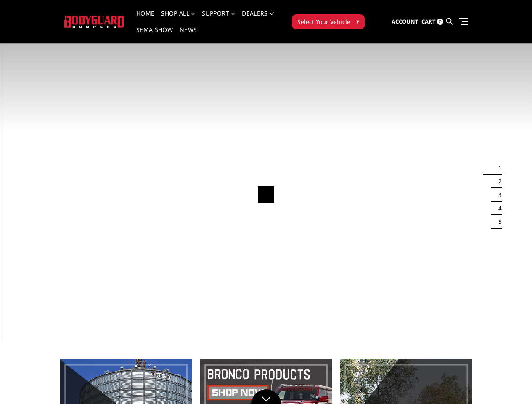 Image resolution: width=532 pixels, height=404 pixels. What do you see at coordinates (145, 18) in the screenshot?
I see `a: Home` at bounding box center [145, 18].